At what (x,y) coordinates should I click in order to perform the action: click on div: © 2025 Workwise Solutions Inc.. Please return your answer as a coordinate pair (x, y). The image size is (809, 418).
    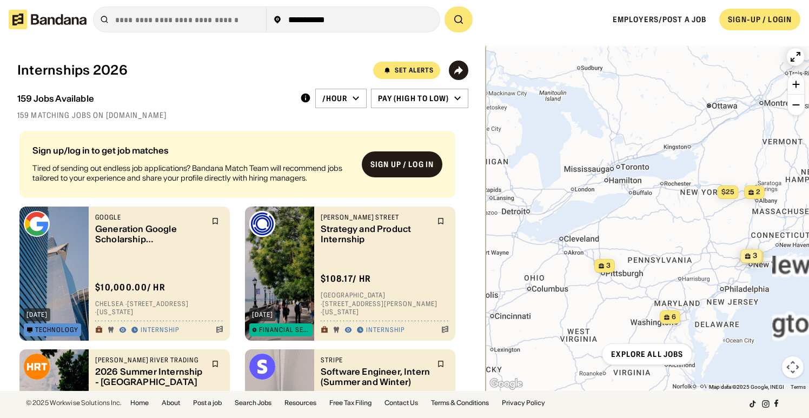
    Looking at the image, I should click on (74, 403).